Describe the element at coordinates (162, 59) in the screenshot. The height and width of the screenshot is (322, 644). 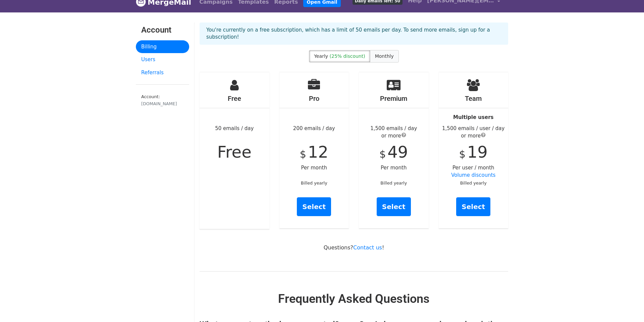
I see `a: Users` at that location.